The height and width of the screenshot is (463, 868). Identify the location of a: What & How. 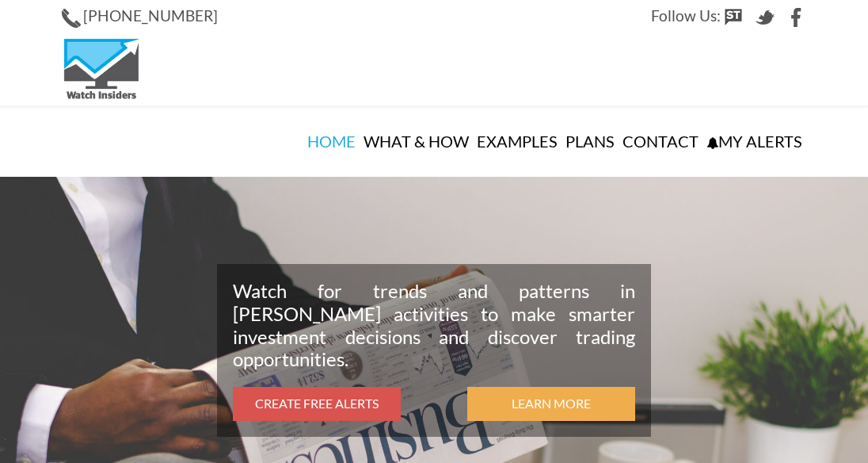
(416, 141).